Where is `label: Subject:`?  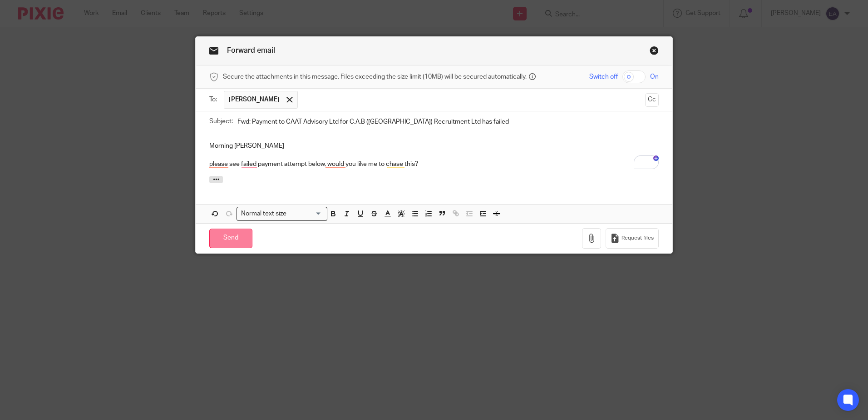 label: Subject: is located at coordinates (221, 122).